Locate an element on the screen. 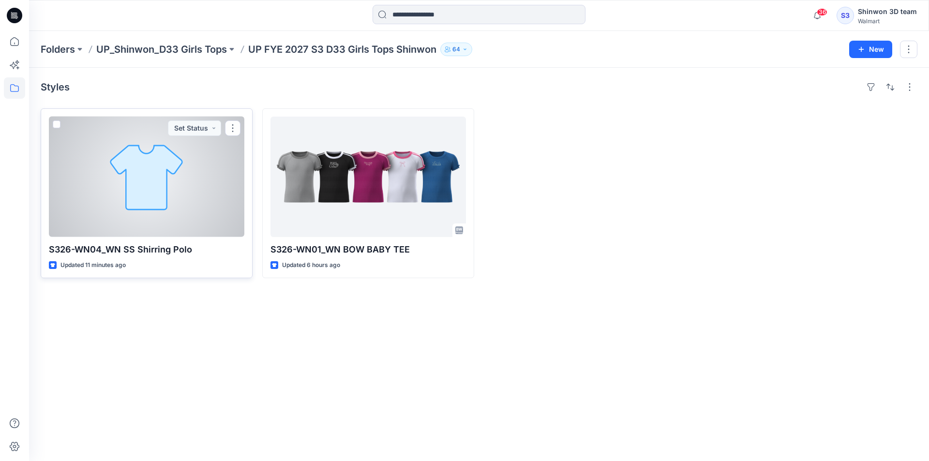 This screenshot has height=461, width=929. a: Folders is located at coordinates (58, 49).